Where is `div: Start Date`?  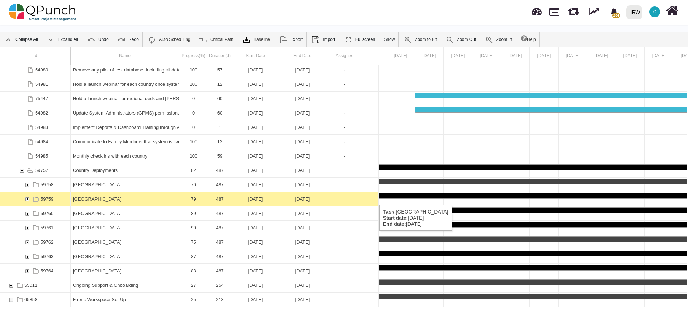
div: Start Date is located at coordinates (255, 56).